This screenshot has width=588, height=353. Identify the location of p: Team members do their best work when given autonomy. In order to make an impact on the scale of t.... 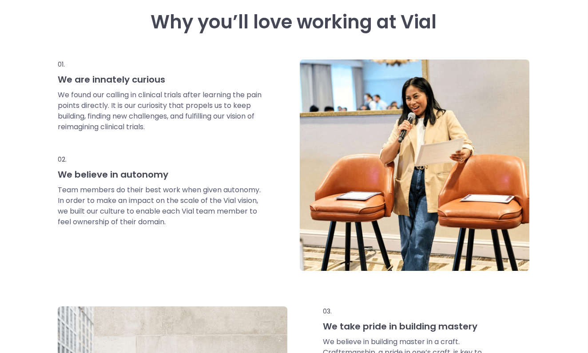
(160, 206).